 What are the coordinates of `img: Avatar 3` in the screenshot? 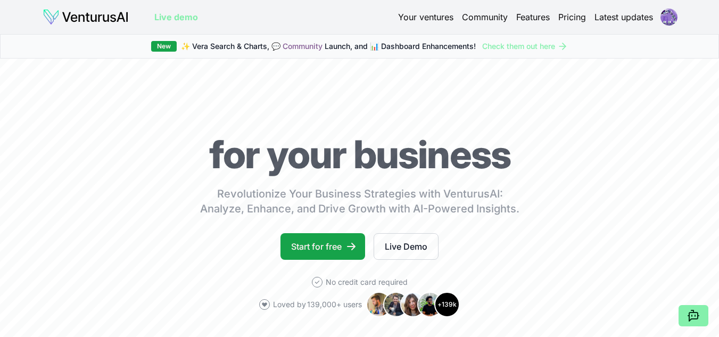 It's located at (413, 304).